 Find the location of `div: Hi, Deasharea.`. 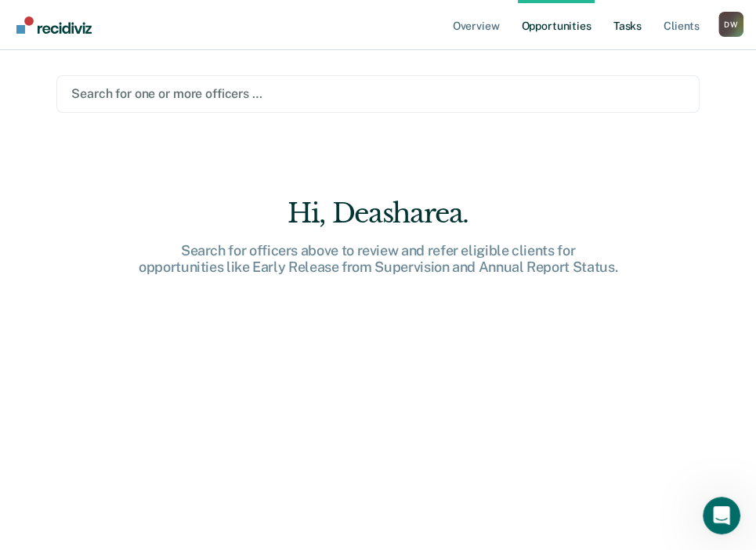

div: Hi, Deasharea. is located at coordinates (378, 213).